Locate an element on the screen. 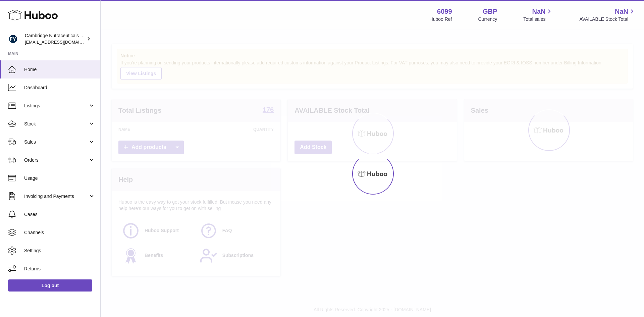  strong: 6099 is located at coordinates (444, 11).